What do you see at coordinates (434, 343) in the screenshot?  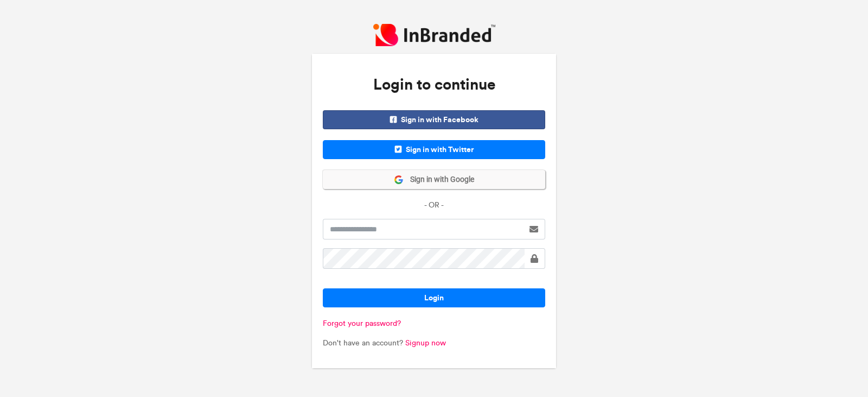 I see `p: Don't have an account?` at bounding box center [434, 343].